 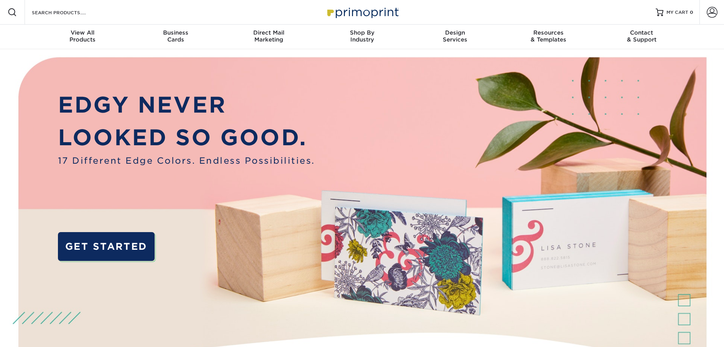 What do you see at coordinates (362, 33) in the screenshot?
I see `span: Shop By` at bounding box center [362, 33].